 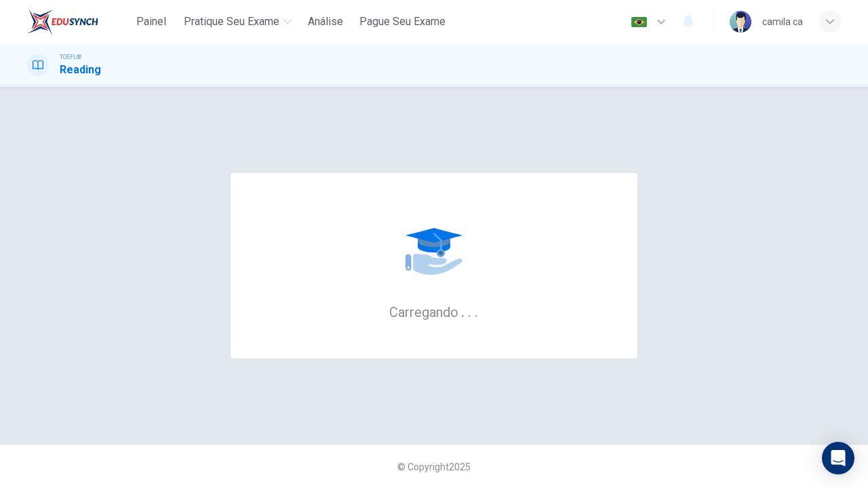 What do you see at coordinates (402, 21) in the screenshot?
I see `span: Pague Seu Exame` at bounding box center [402, 21].